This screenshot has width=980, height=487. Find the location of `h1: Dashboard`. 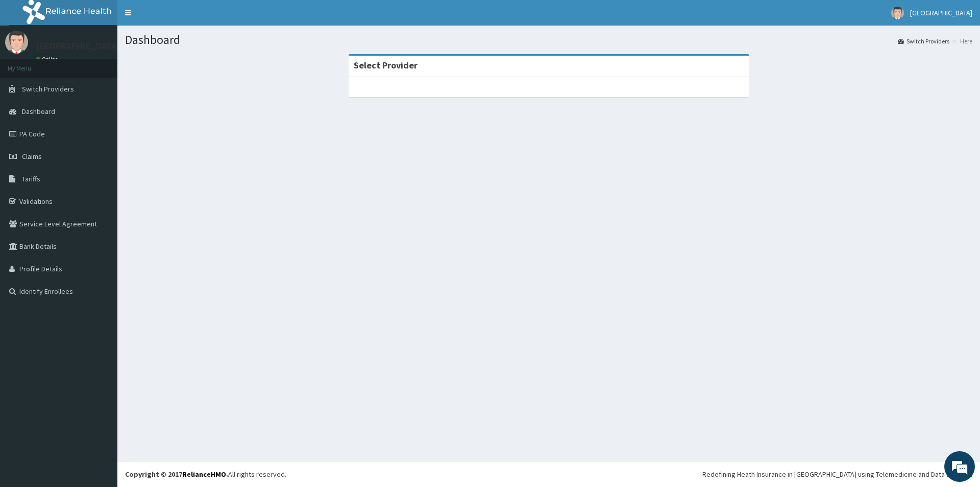

h1: Dashboard is located at coordinates (549, 40).